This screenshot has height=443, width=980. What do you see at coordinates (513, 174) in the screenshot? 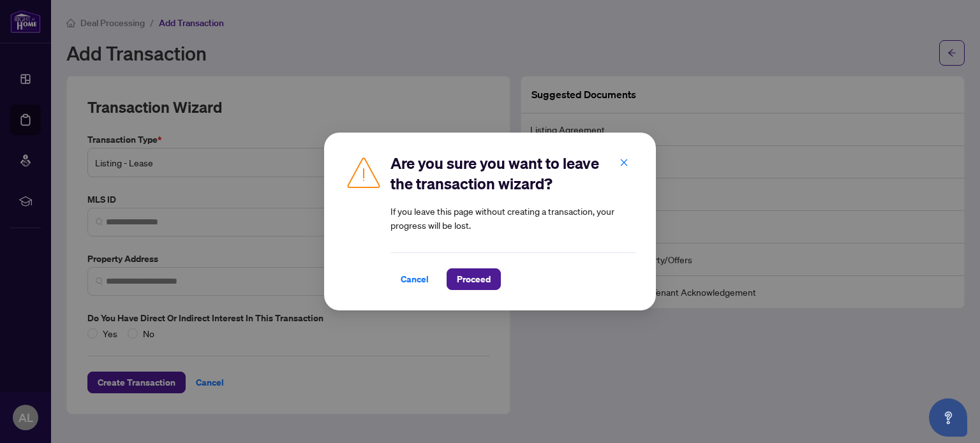
I see `h2: Are you sure you want to leave the transaction wizard?` at bounding box center [513, 174].